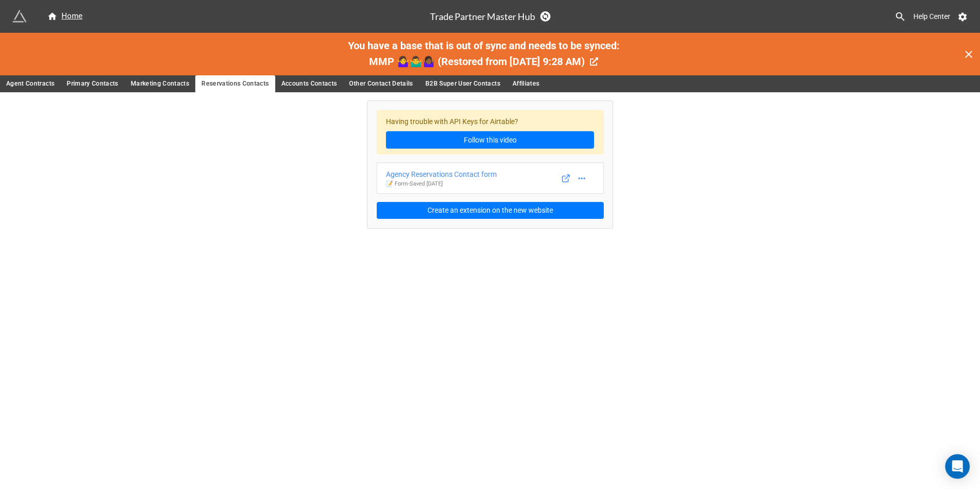  What do you see at coordinates (957, 466) in the screenshot?
I see `div: Open Intercom Messenger` at bounding box center [957, 466].